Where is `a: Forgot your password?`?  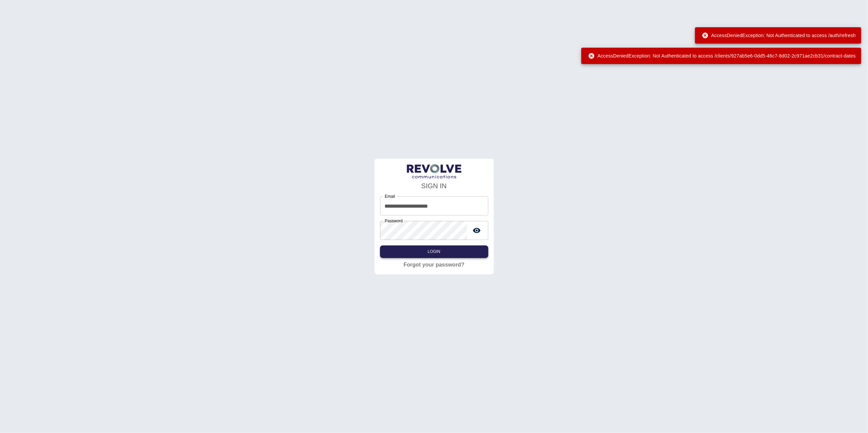
a: Forgot your password? is located at coordinates (434, 265).